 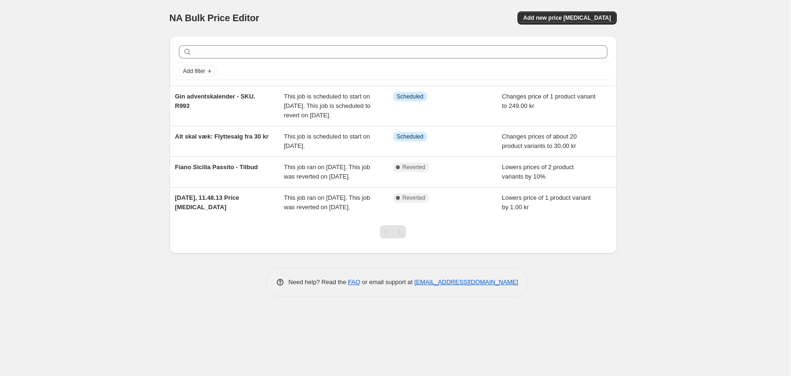 What do you see at coordinates (538, 171) in the screenshot?
I see `span: Lowers prices of 2 product variants by 10%` at bounding box center [538, 171].